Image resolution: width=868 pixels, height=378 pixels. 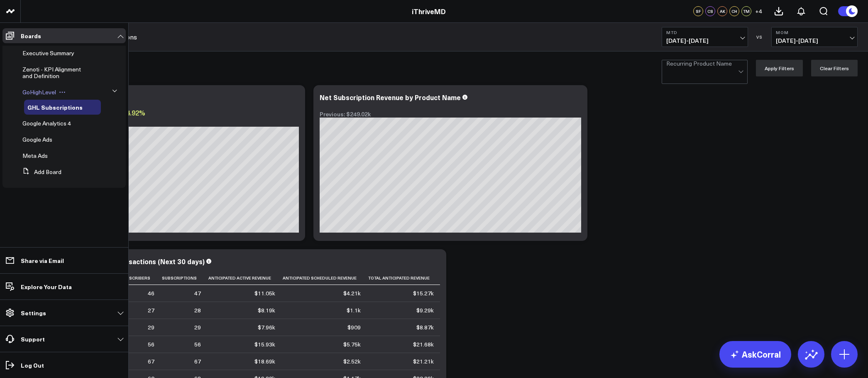 I want to click on div: CS, so click(x=710, y=11).